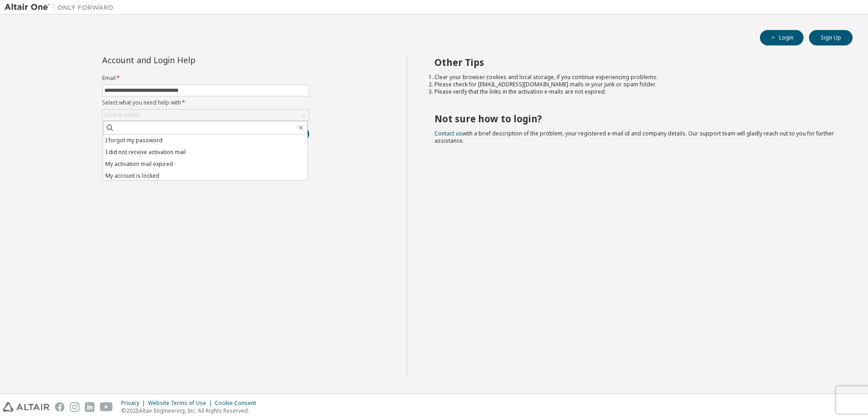 The width and height of the screenshot is (868, 420). I want to click on button: Login, so click(782, 37).